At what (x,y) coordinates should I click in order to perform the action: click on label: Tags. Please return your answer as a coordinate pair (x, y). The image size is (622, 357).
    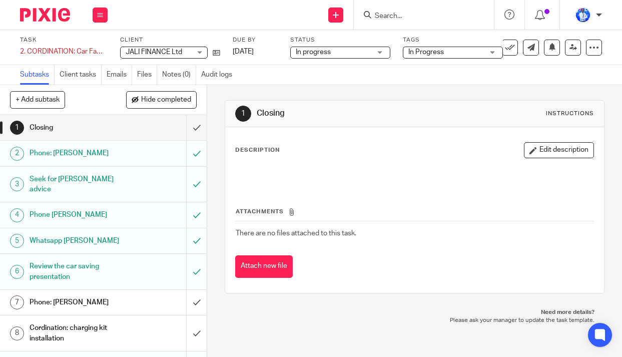
    Looking at the image, I should click on (453, 40).